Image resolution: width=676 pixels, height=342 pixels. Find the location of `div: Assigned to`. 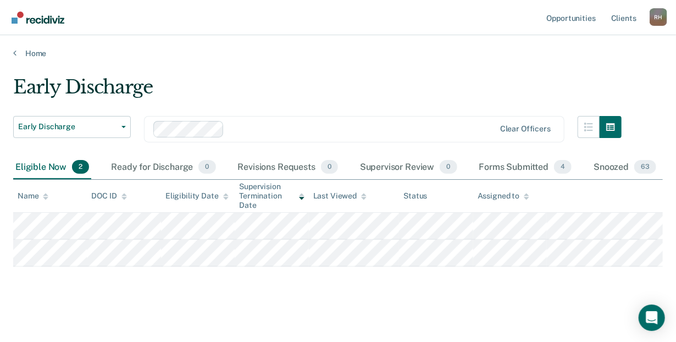

div: Assigned to is located at coordinates (504, 196).